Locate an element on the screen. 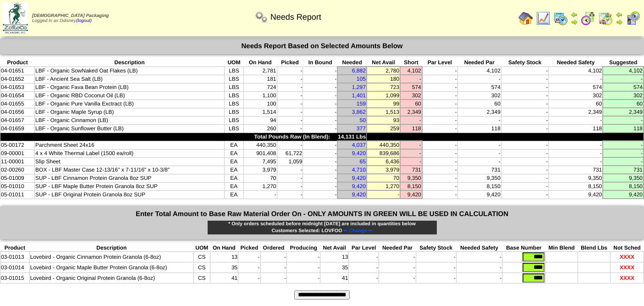 This screenshot has width=644, height=306. th: UOM is located at coordinates (234, 62).